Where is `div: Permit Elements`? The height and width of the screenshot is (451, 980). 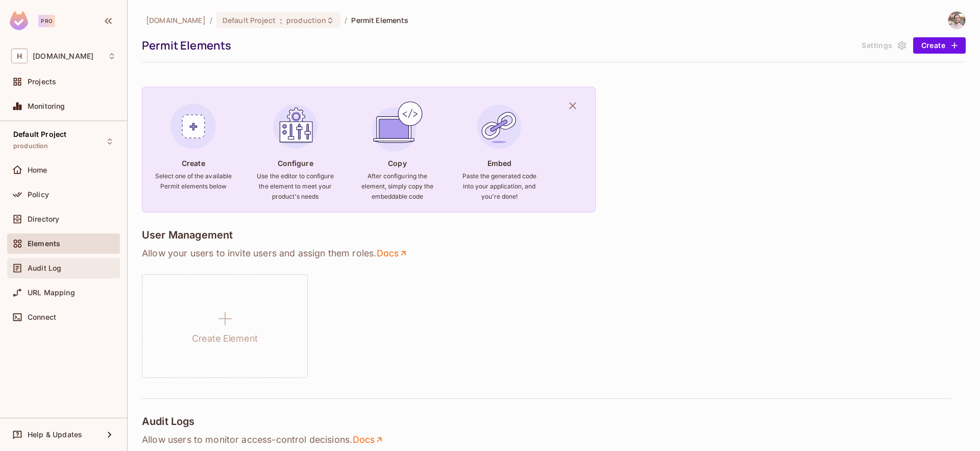 div: Permit Elements is located at coordinates (497, 45).